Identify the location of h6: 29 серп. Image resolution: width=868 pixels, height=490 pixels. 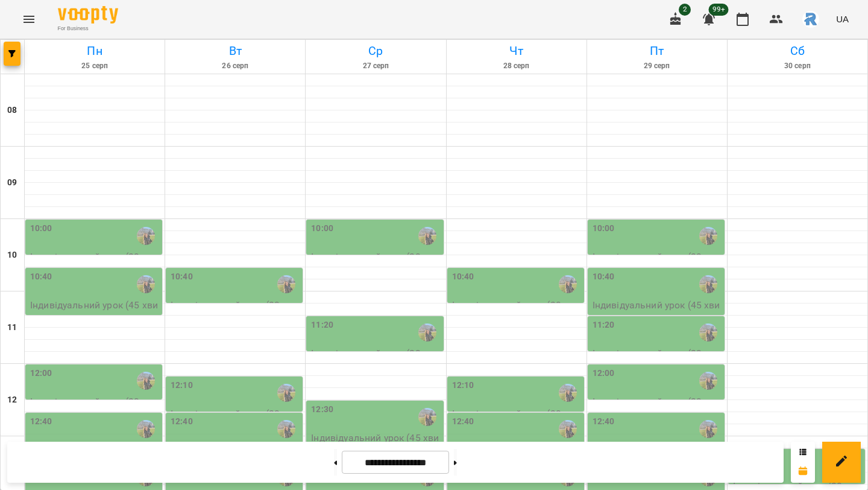
(657, 66).